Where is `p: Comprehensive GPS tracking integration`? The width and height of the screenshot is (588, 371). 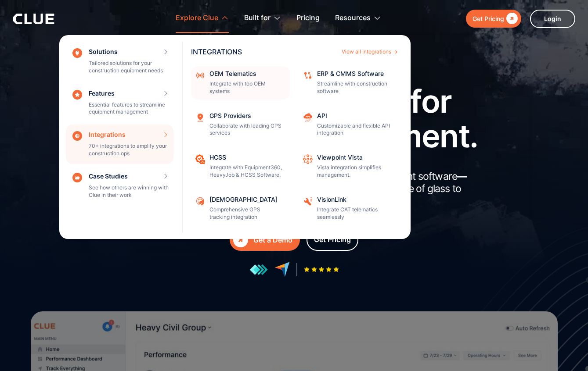 p: Comprehensive GPS tracking integration is located at coordinates (247, 214).